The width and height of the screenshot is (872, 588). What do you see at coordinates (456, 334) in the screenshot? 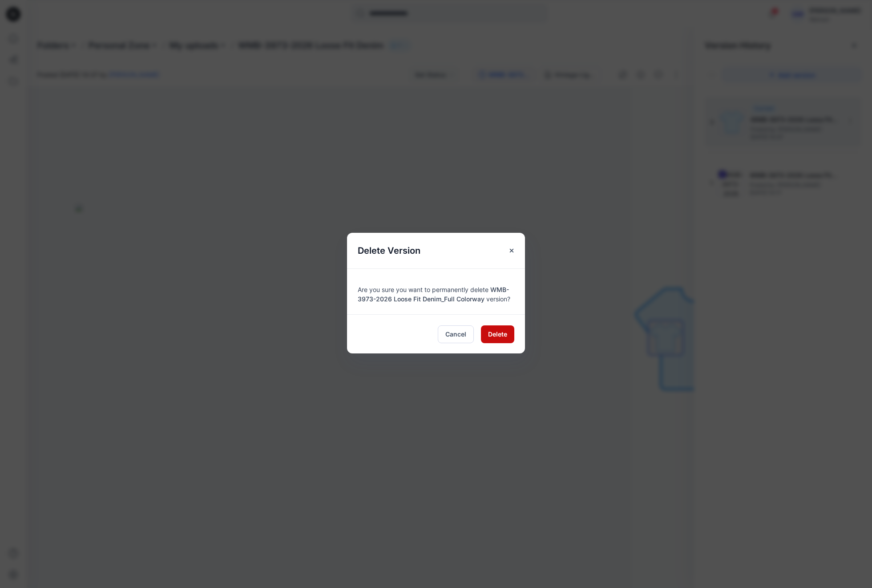
I see `span: Cancel` at bounding box center [456, 334].